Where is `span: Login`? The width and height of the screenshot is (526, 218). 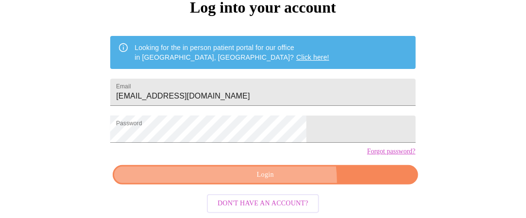 span: Login is located at coordinates (265, 175).